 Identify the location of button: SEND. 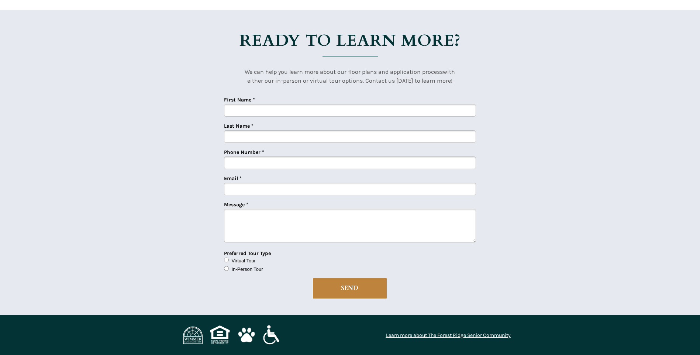
(350, 288).